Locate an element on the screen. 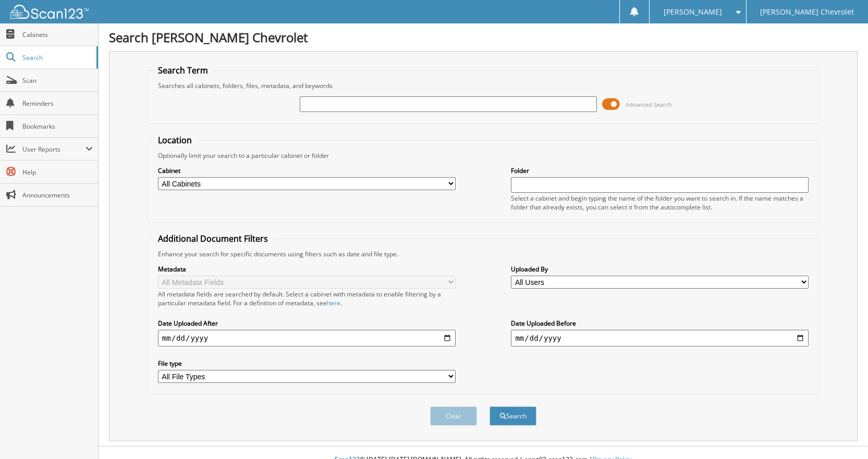 The height and width of the screenshot is (459, 868). span: Cabinets is located at coordinates (57, 34).